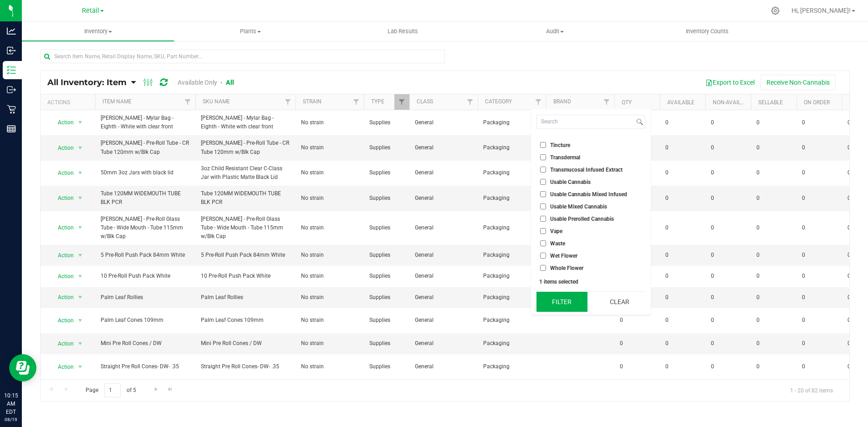 The width and height of the screenshot is (868, 427). I want to click on a: Brand, so click(562, 102).